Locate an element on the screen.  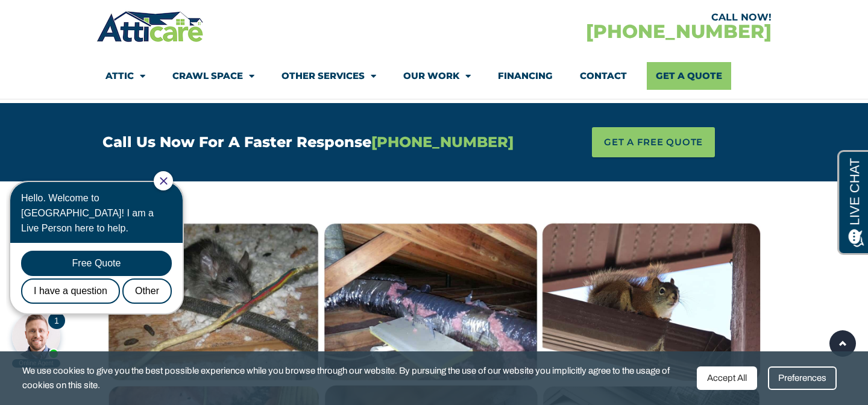
div: I have a question is located at coordinates (65, 121).